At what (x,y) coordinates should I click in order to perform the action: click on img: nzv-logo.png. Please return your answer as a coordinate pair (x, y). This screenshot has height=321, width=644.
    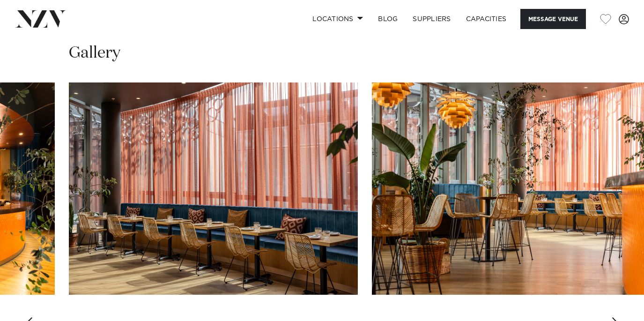
    Looking at the image, I should click on (40, 19).